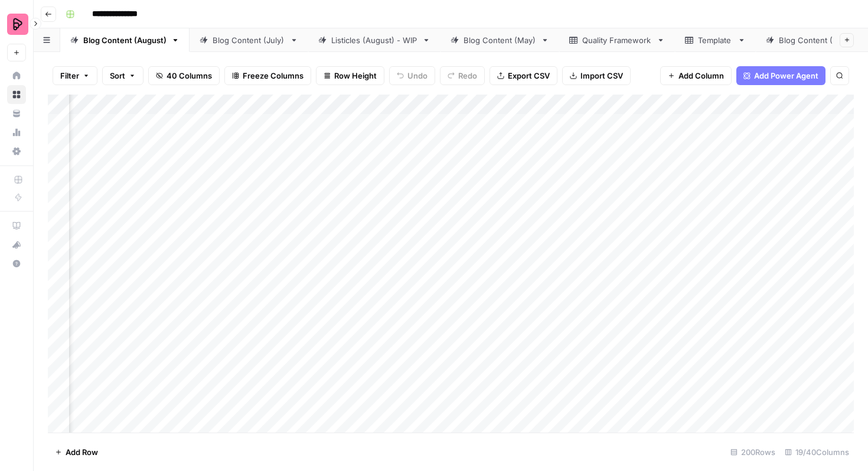 The height and width of the screenshot is (471, 868). Describe the element at coordinates (123, 75) in the screenshot. I see `button: Sort` at that location.